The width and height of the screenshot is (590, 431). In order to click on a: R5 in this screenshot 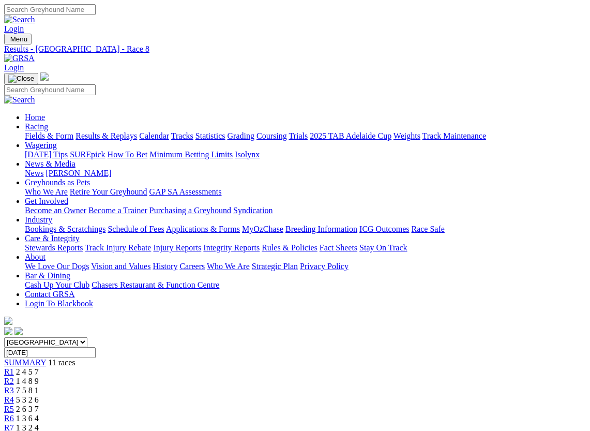, I will do `click(9, 409)`.